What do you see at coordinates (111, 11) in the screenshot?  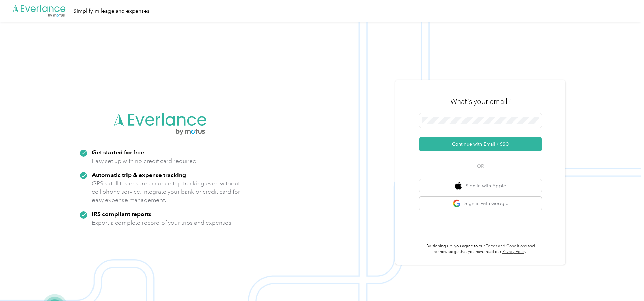 I see `div: Simplify mileage and expenses` at bounding box center [111, 11].